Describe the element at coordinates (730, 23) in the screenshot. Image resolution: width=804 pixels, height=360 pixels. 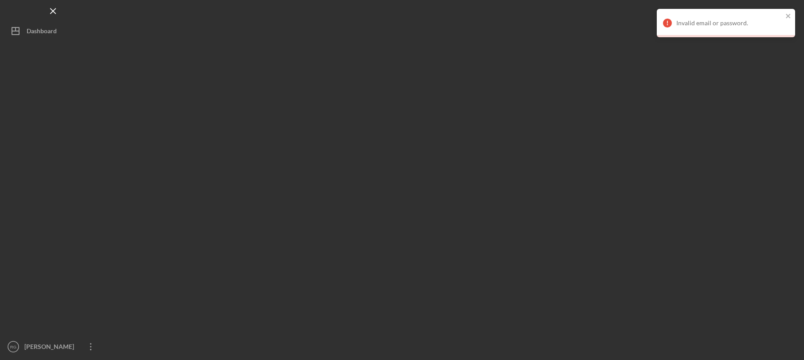
I see `div: Invalid email or password.` at that location.